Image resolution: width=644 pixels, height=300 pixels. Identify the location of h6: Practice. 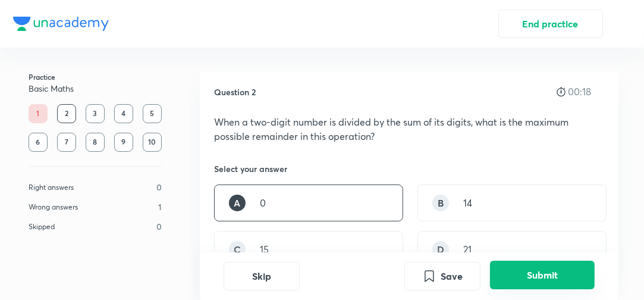
(95, 77).